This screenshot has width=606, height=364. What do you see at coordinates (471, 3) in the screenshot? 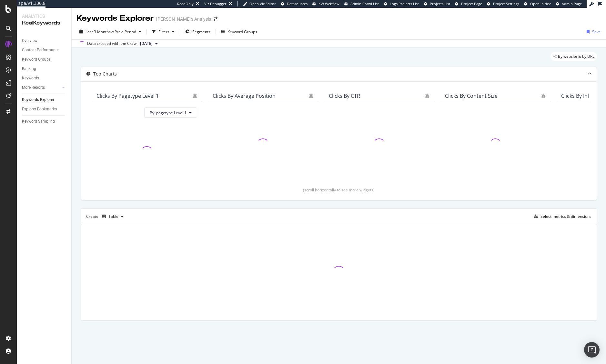
I see `span: Project Page` at bounding box center [471, 3].